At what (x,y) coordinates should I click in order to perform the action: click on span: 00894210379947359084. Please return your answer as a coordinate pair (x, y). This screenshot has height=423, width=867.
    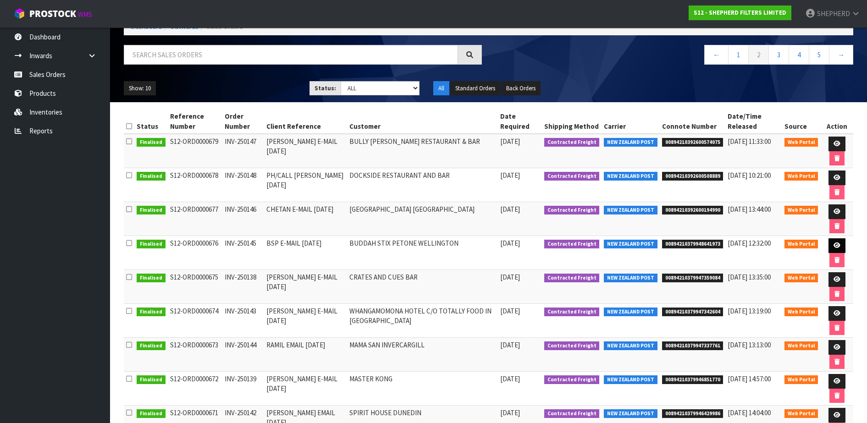
    Looking at the image, I should click on (693, 278).